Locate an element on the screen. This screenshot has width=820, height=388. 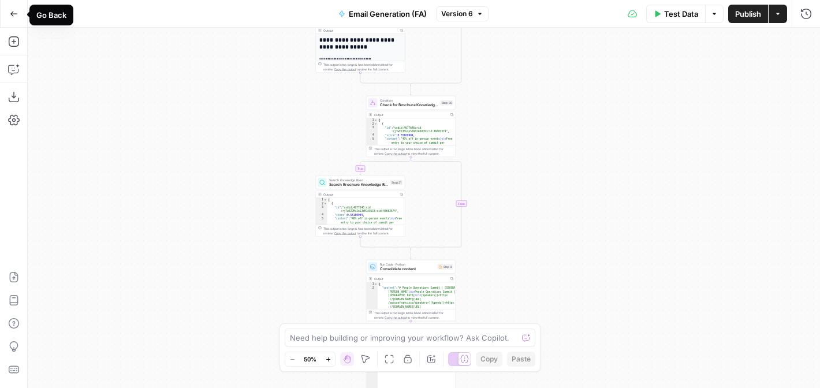
div: ConditionCheck for Brochure Knowledge BaseStep 30Output[ { "id":"vsdid:4677646:rid :rjTwEZJMv2oSJ... is located at coordinates (410, 126).